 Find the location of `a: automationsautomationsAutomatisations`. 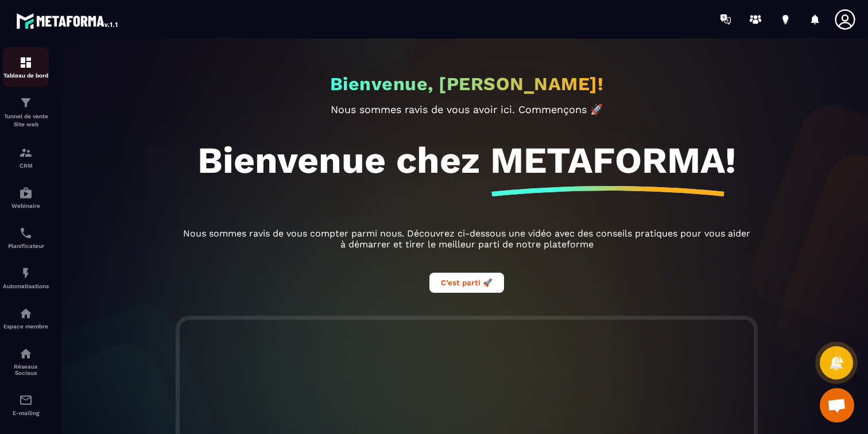

a: automationsautomationsAutomatisations is located at coordinates (26, 278).